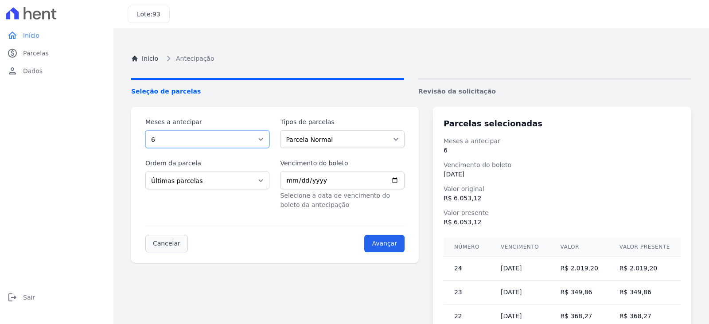  Describe the element at coordinates (562, 150) in the screenshot. I see `dd: 6` at that location.